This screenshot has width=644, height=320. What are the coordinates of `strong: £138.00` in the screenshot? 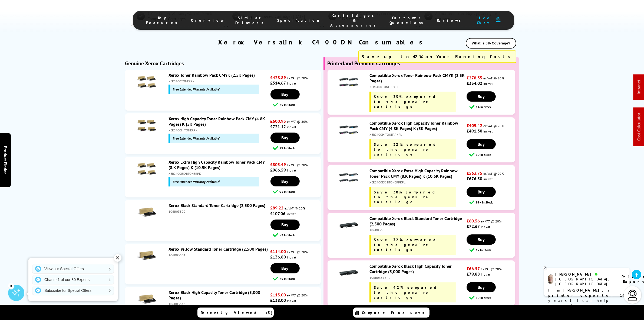 It's located at (279, 300).